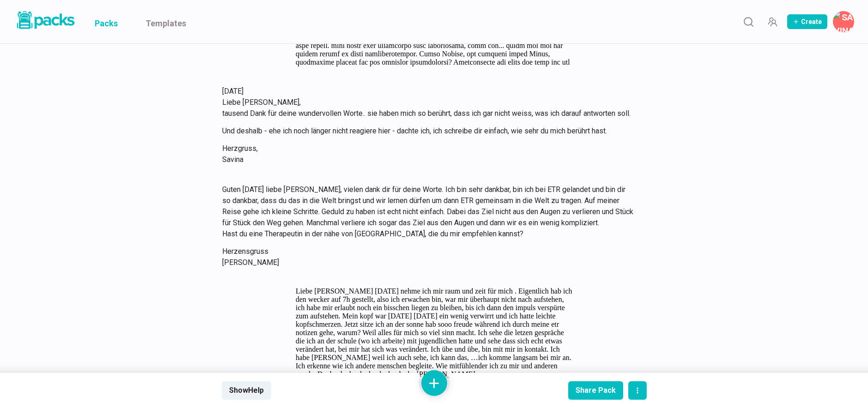  I want to click on button: ShowHelp, so click(246, 390).